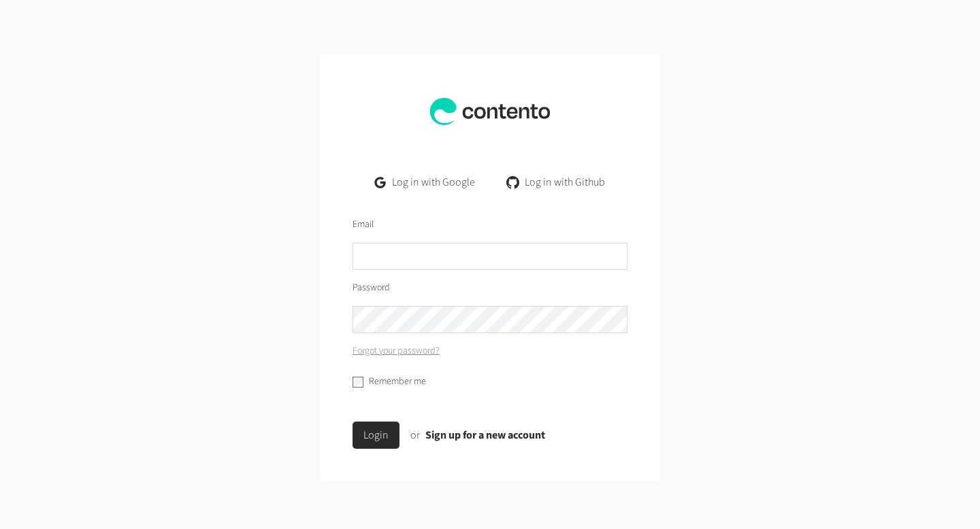  Describe the element at coordinates (398, 382) in the screenshot. I see `label: Remember me` at that location.